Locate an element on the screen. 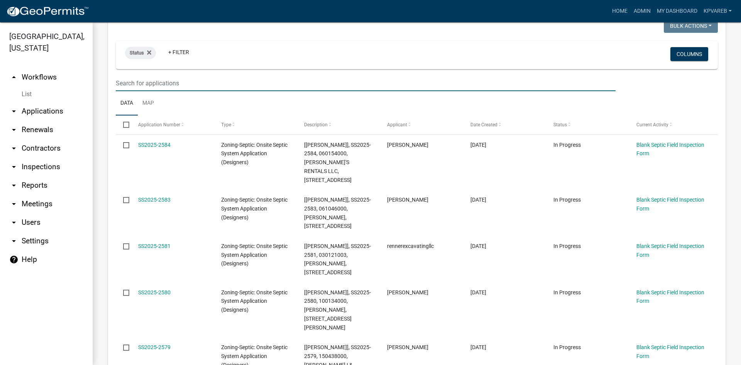 The image size is (741, 365). a: Admin is located at coordinates (642, 11).